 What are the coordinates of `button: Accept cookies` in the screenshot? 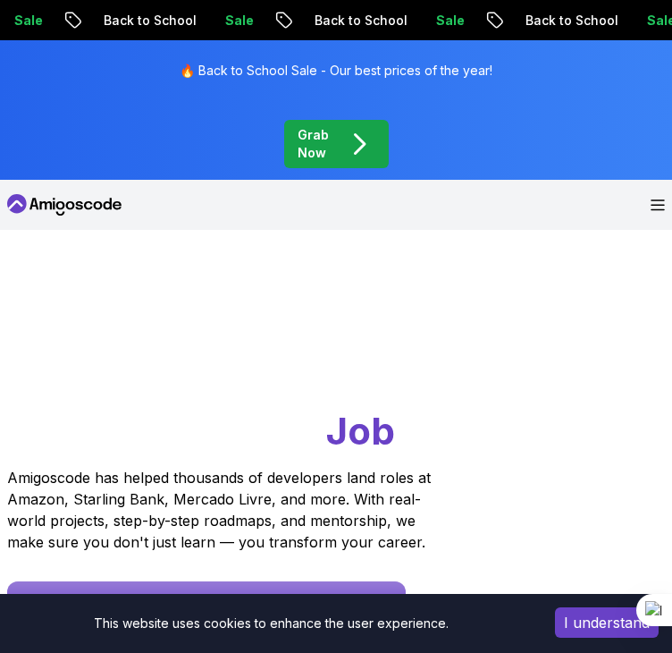 It's located at (607, 622).